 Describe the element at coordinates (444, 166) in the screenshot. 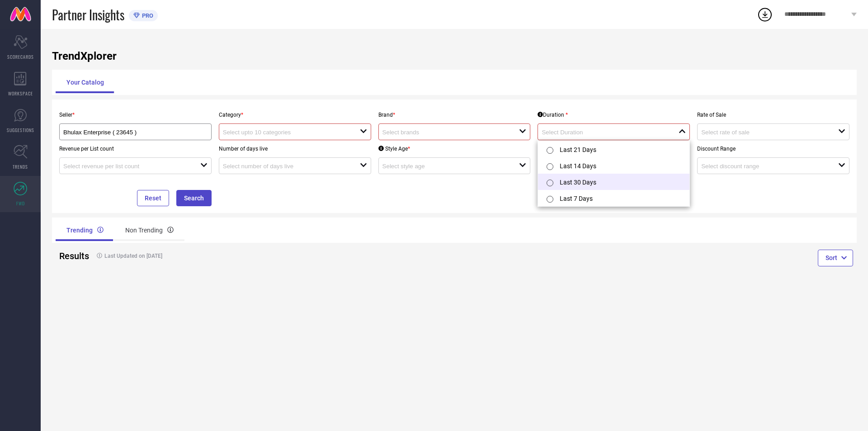

I see `input: Select style age` at that location.